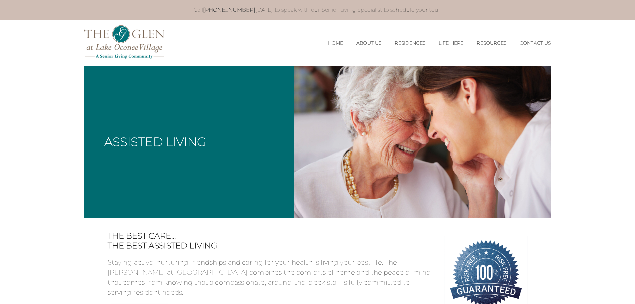  I want to click on a: Contact Us, so click(535, 43).